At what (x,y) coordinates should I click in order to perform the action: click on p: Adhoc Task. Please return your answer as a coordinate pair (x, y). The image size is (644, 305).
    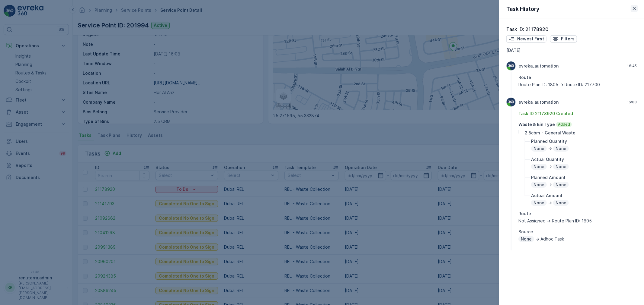
    Looking at the image, I should click on (552, 239).